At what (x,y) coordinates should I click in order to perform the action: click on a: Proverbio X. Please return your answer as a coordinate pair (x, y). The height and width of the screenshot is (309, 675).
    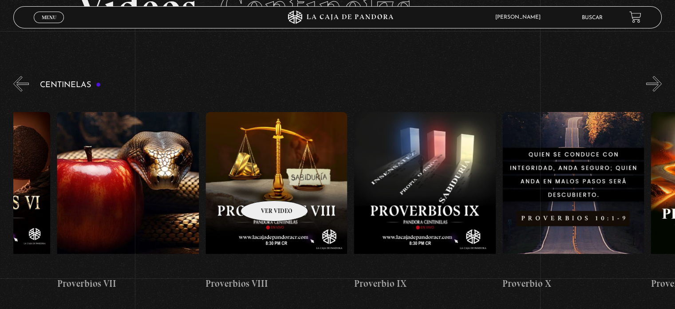
    Looking at the image, I should click on (573, 201).